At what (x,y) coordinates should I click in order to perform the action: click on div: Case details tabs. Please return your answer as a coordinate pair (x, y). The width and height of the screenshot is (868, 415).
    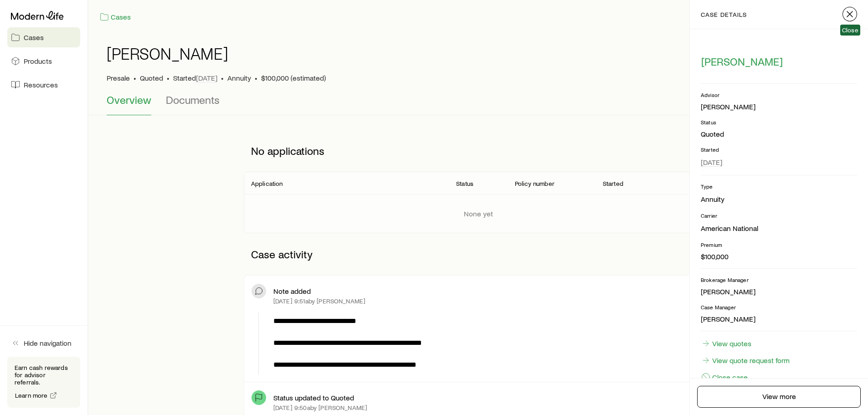
    Looking at the image, I should click on (478, 104).